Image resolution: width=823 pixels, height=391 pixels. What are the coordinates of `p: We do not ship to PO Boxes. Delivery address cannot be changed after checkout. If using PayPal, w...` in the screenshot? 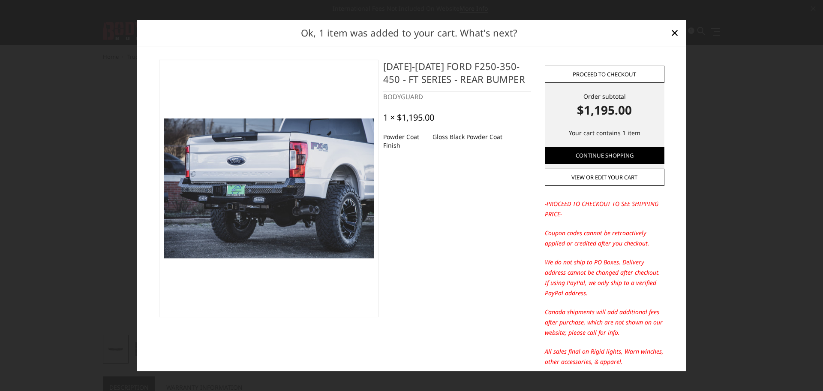 It's located at (605, 277).